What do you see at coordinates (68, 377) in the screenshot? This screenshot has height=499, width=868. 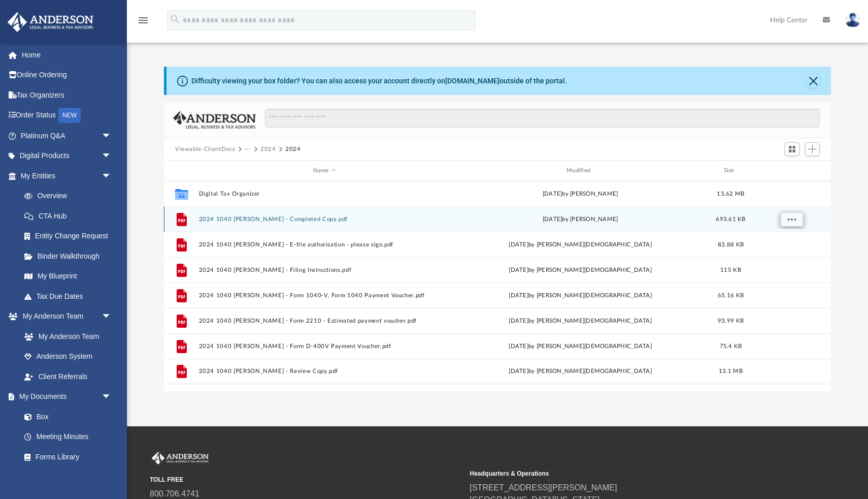 I see `a: Client Referrals` at bounding box center [68, 377].